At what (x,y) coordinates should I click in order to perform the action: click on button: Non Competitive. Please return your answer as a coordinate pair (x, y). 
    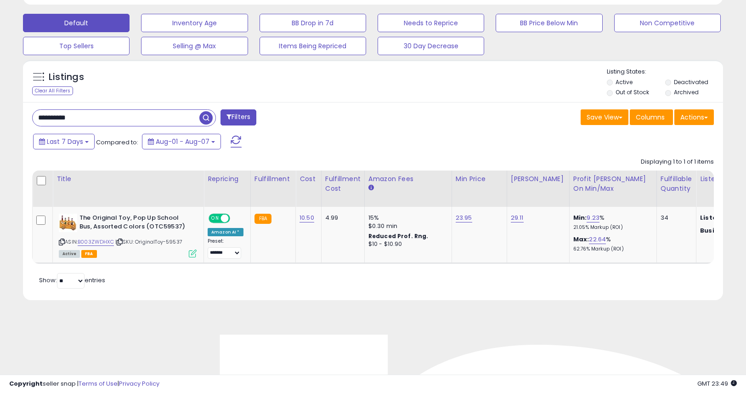
    Looking at the image, I should click on (667, 23).